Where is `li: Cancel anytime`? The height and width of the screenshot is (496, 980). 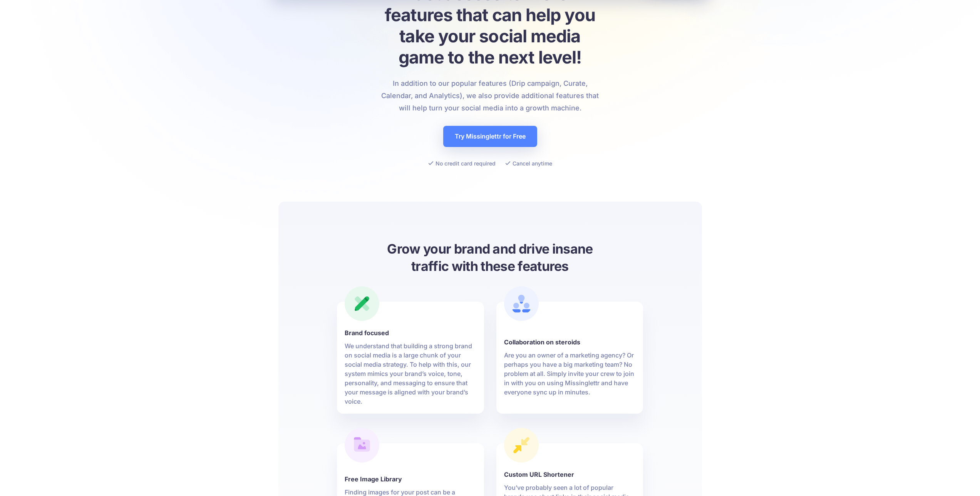
li: Cancel anytime is located at coordinates (529, 163).